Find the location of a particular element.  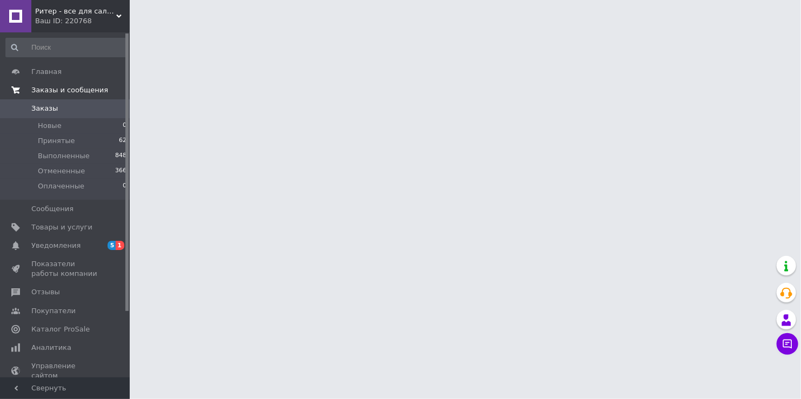

span: 848 is located at coordinates (121, 156).